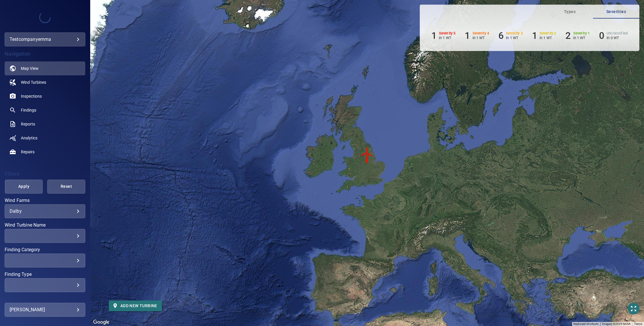  I want to click on li: Severity 1, so click(578, 36).